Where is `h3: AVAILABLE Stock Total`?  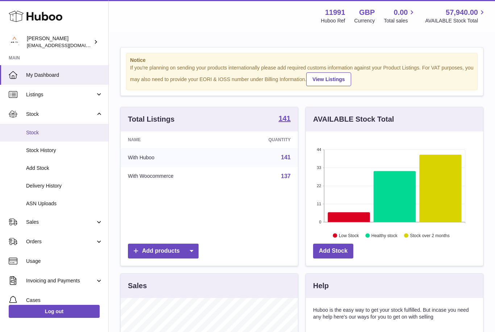
h3: AVAILABLE Stock Total is located at coordinates (354, 119).